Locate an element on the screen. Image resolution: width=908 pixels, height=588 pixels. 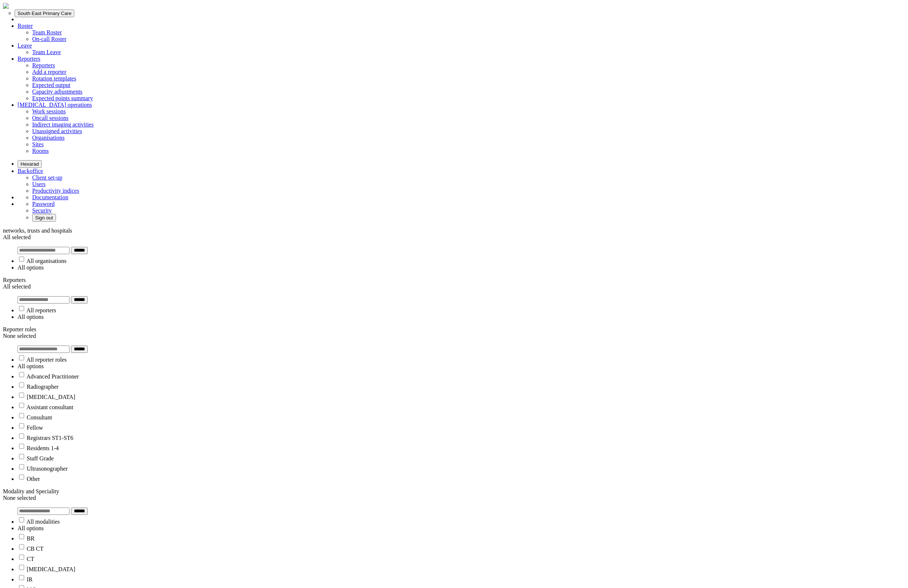
a: Leave is located at coordinates (25, 45).